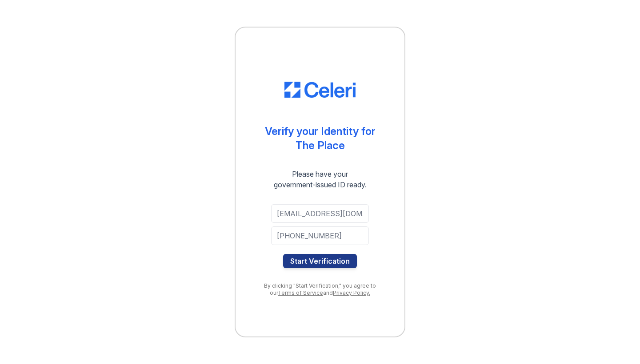  Describe the element at coordinates (320, 89) in the screenshot. I see `img: CE_Logo_Blue-a8612792a0a2168367f1c8372b55b34899dd931a85d93a1a3d3e32e68fde9ad4.png` at that location.